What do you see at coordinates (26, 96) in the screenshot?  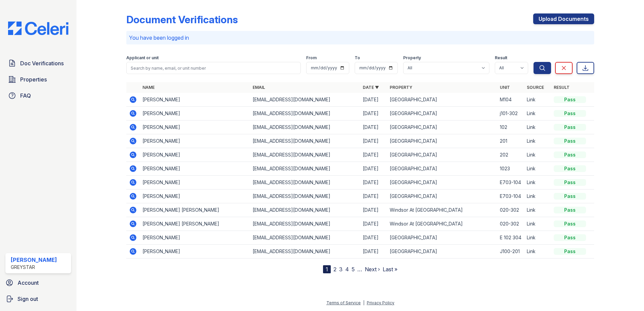 I see `span: FAQ` at bounding box center [26, 96].